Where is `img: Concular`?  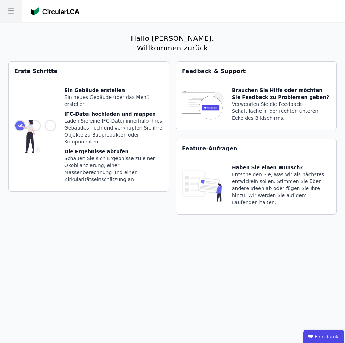
img: Concular is located at coordinates (55, 11).